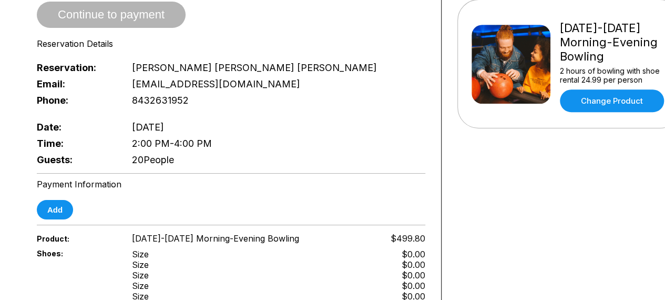 The width and height of the screenshot is (665, 300). Describe the element at coordinates (612, 100) in the screenshot. I see `a: Change Product` at that location.